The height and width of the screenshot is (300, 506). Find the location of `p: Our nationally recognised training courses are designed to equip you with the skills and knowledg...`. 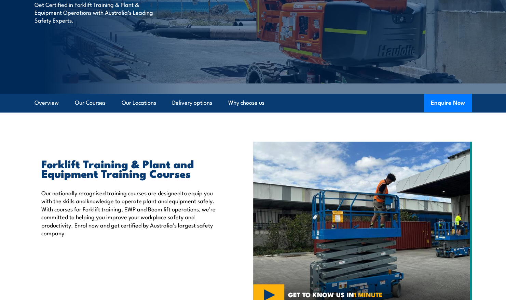

p: Our nationally recognised training courses are designed to equip you with the skills and knowledg... is located at coordinates (132, 213).